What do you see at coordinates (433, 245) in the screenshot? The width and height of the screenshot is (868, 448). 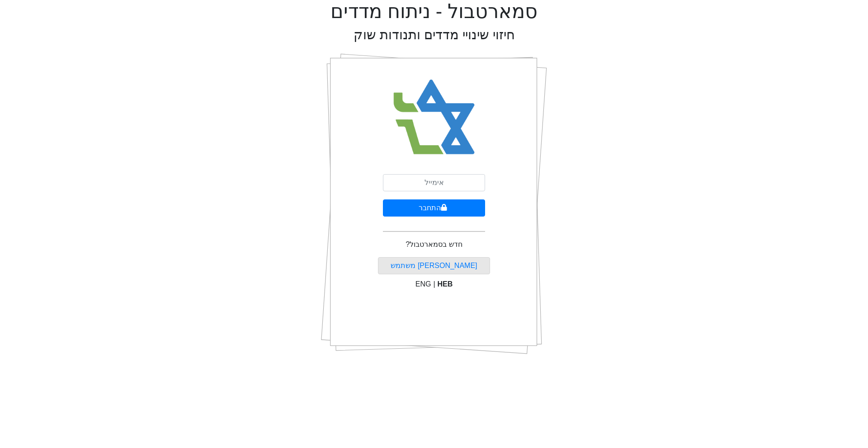 I see `p: חדש בסמארטבול?` at bounding box center [433, 245].